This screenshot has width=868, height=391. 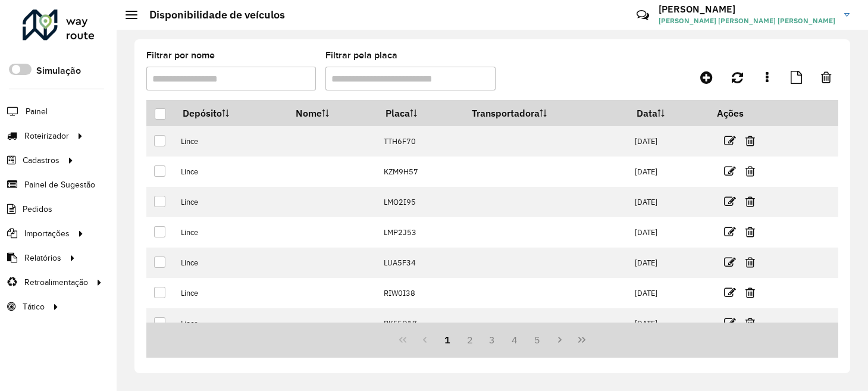 I want to click on span: Retroalimentação, so click(x=56, y=282).